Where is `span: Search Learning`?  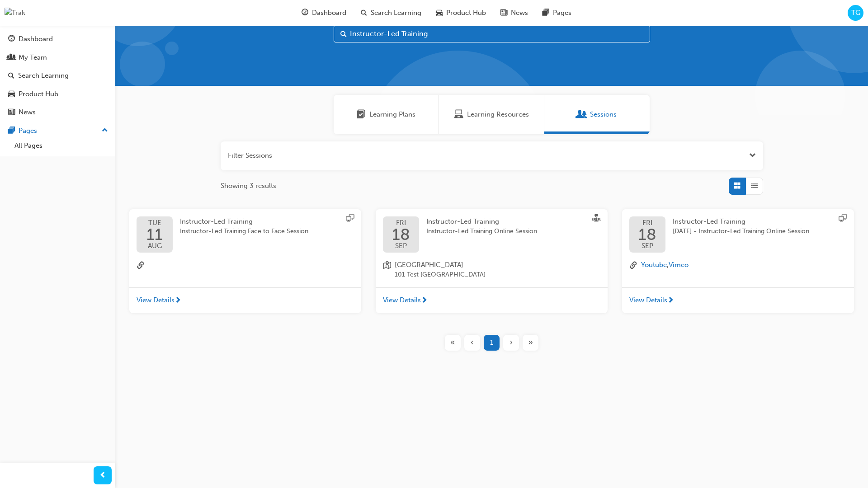 span: Search Learning is located at coordinates (396, 13).